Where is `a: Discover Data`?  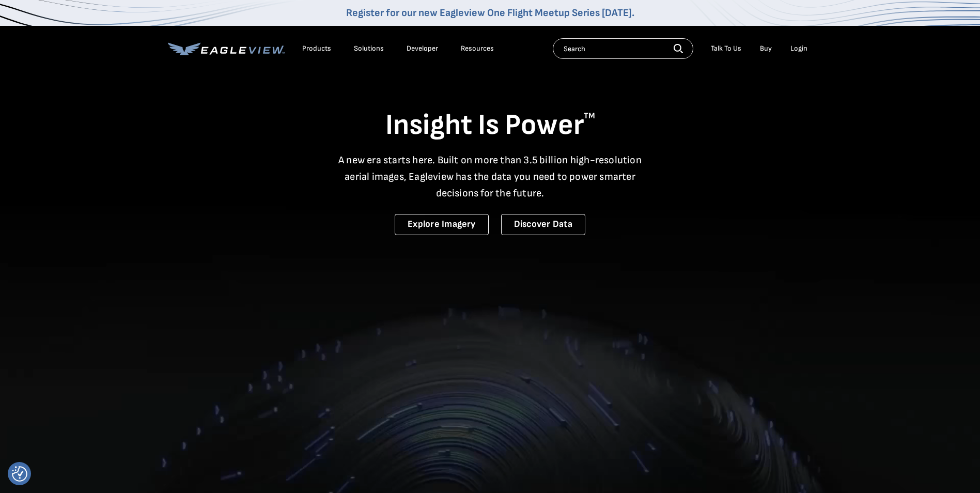
a: Discover Data is located at coordinates (543, 225).